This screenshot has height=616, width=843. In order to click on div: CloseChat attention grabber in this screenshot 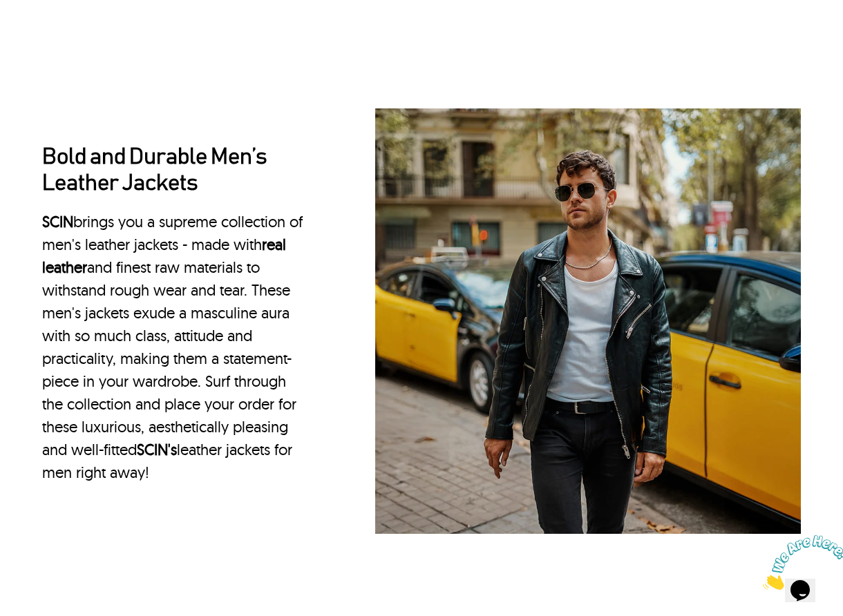, I will do `click(43, 33)`.